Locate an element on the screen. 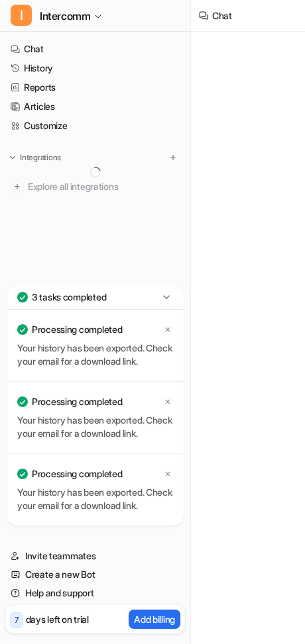  button: Integrations is located at coordinates (35, 158).